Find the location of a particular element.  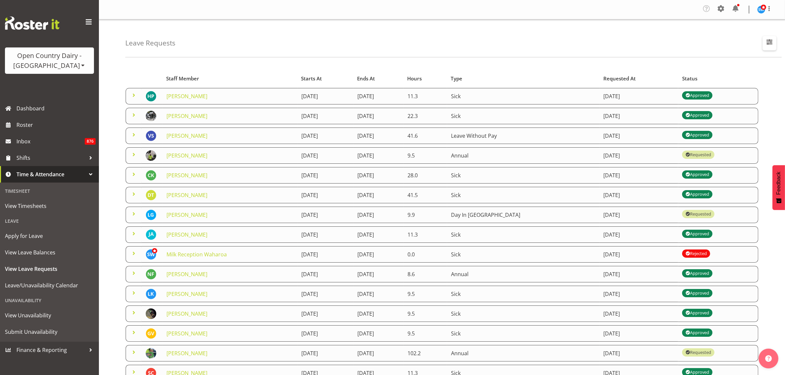

td: 8.6 is located at coordinates (425, 274).